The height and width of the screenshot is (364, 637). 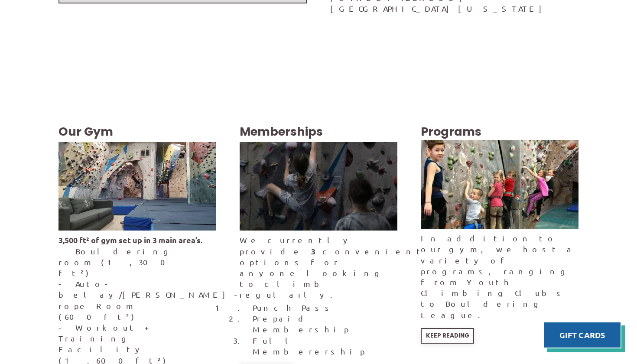 I want to click on div: In addition to our gym, we host a variety of programs, ranging from Youth Climbing Clubs to Bould..., so click(x=500, y=277).